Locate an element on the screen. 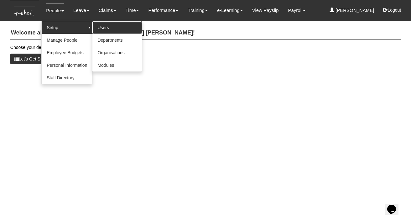  a: Performance is located at coordinates (163, 10).